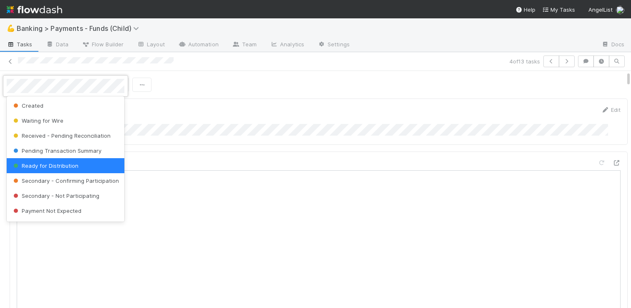 The width and height of the screenshot is (631, 308). Describe the element at coordinates (45, 166) in the screenshot. I see `span: Ready for Distribution` at that location.